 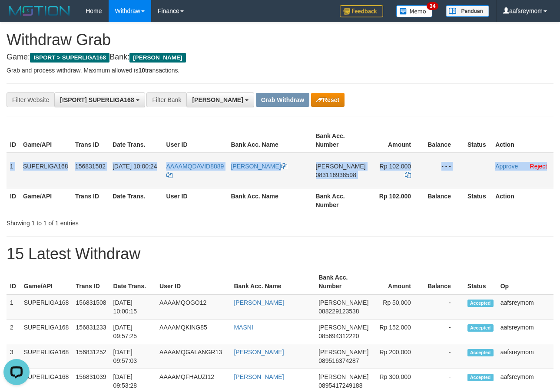 What do you see at coordinates (142, 71) in the screenshot?
I see `strong: 10` at bounding box center [142, 71].